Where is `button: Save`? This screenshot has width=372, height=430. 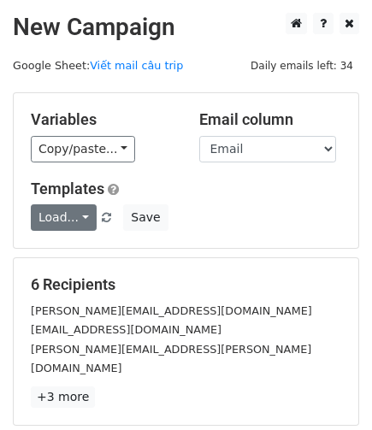 button: Save is located at coordinates (145, 217).